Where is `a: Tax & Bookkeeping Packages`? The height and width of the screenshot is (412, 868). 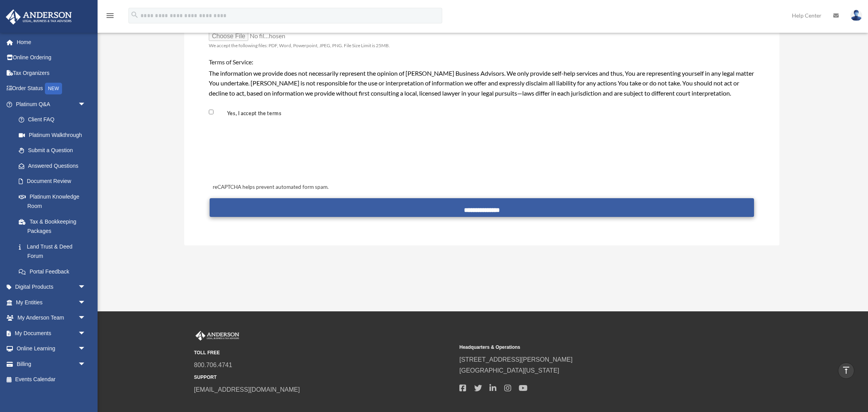 a: Tax & Bookkeeping Packages is located at coordinates (54, 226).